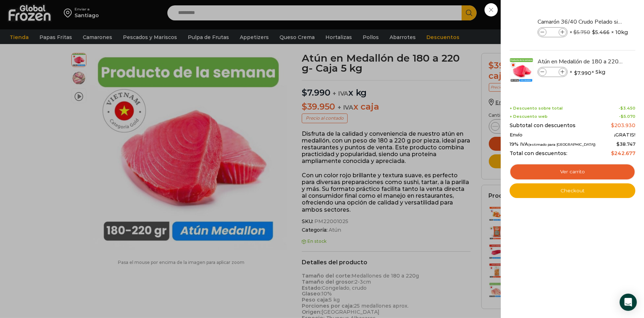  What do you see at coordinates (582, 32) in the screenshot?
I see `bdi: 5.750` at bounding box center [582, 32].